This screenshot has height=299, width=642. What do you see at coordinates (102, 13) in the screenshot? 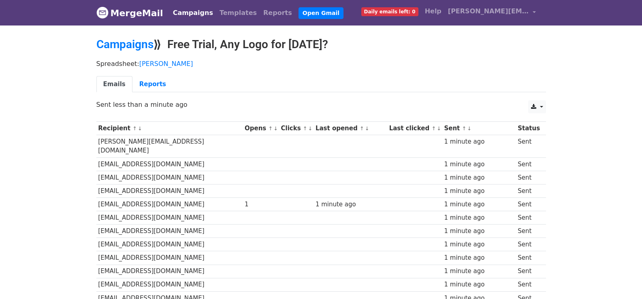
I see `img: MergeMail logo` at bounding box center [102, 13].